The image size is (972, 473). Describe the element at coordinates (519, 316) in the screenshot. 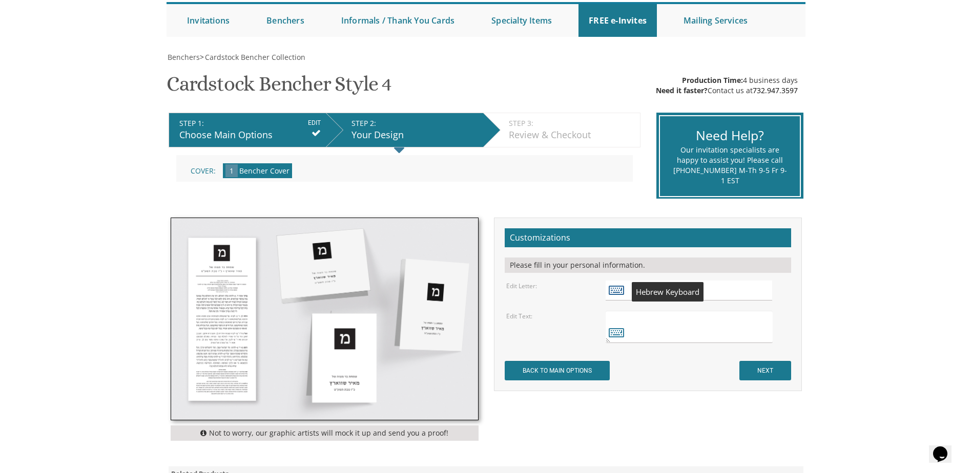

I see `label: Edit Text:` at that location.